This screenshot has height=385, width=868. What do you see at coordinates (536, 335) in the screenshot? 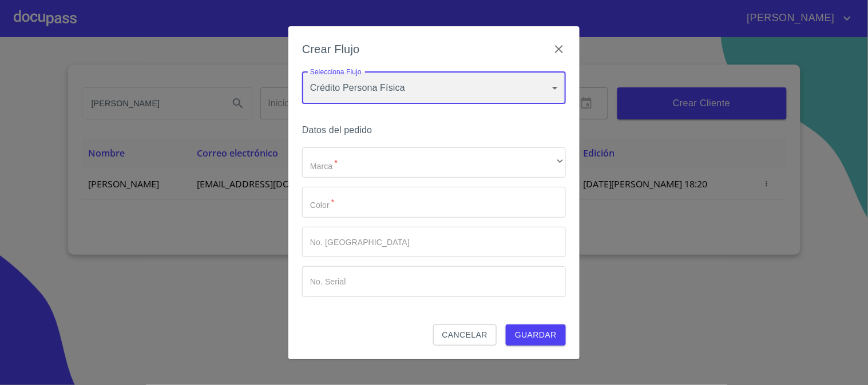
I see `button: Guardar` at bounding box center [536, 335].